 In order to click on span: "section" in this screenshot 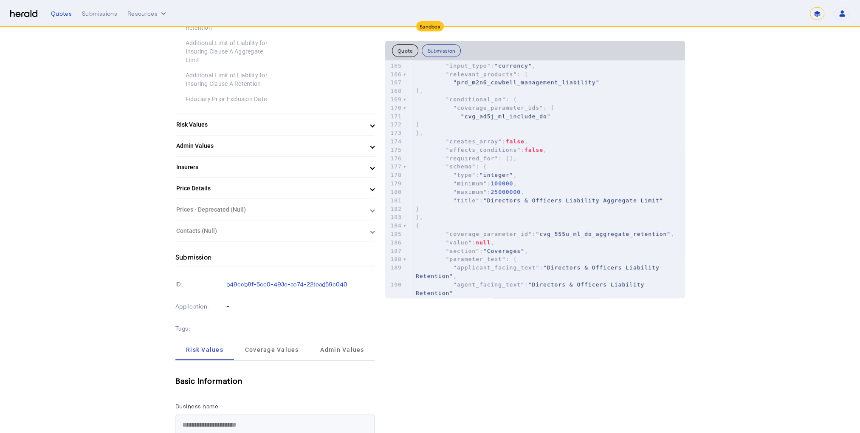, I will do `click(463, 251)`.